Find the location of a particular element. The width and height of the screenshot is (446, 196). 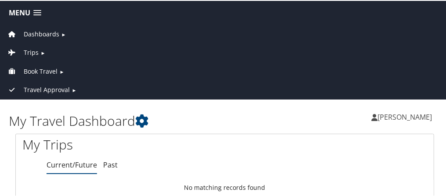

a: Menu is located at coordinates (25, 12).